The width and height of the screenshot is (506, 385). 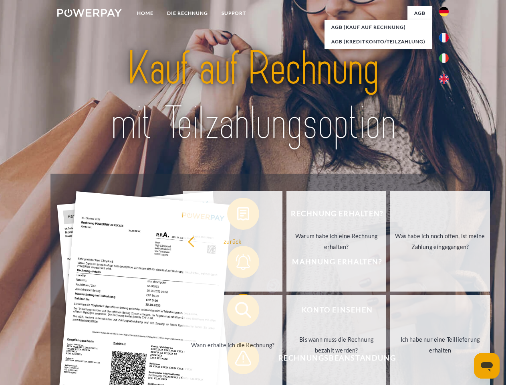 What do you see at coordinates (253, 96) in the screenshot?
I see `img: title-powerpay_de.svg` at bounding box center [253, 96].